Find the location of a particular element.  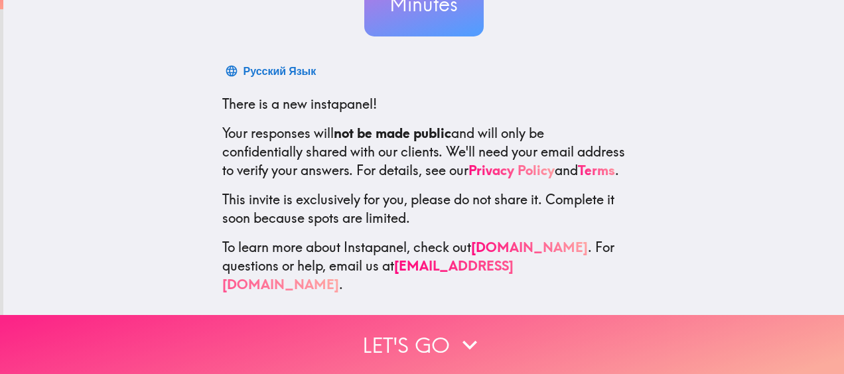

a: Privacy Policy is located at coordinates (512, 170).